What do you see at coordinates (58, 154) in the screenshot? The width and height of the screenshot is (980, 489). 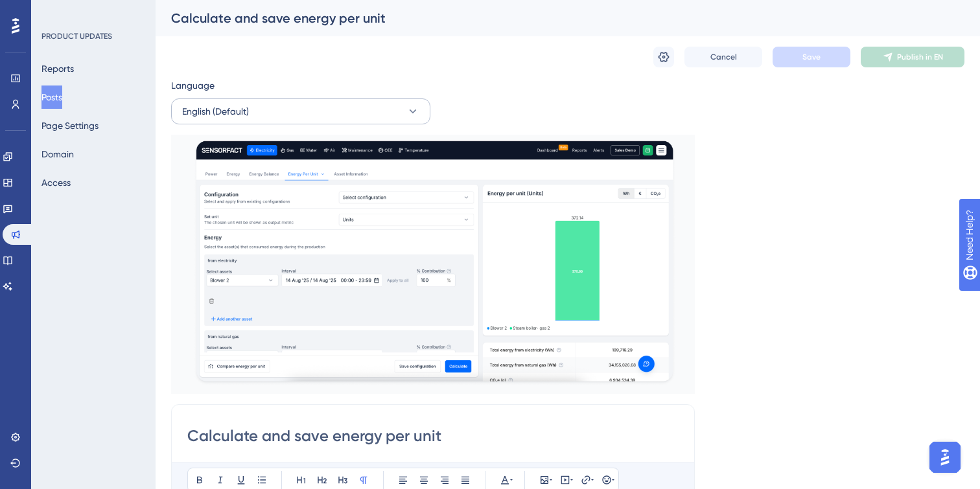 I see `button: Domain` at bounding box center [58, 154].